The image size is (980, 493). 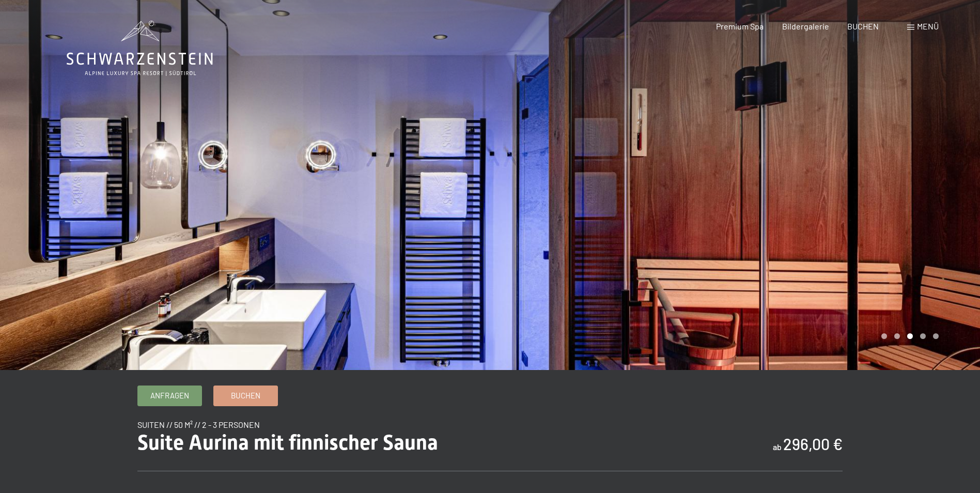 I want to click on a: Buchen, so click(x=245, y=396).